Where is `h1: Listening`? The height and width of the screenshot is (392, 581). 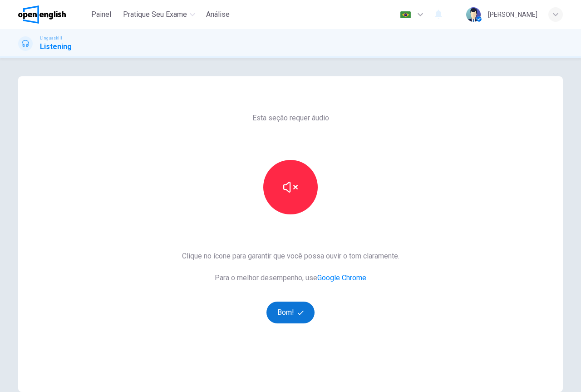 h1: Listening is located at coordinates (56, 47).